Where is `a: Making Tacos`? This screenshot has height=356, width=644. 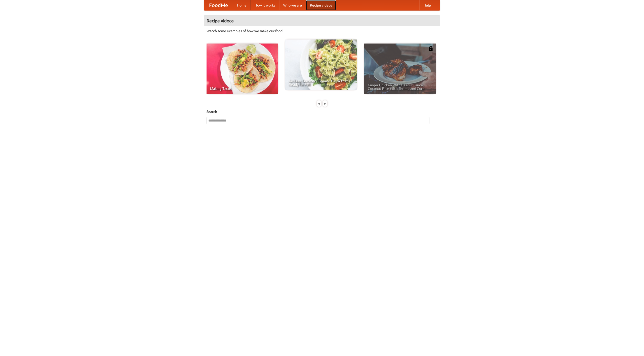
a: Making Tacos is located at coordinates (242, 68).